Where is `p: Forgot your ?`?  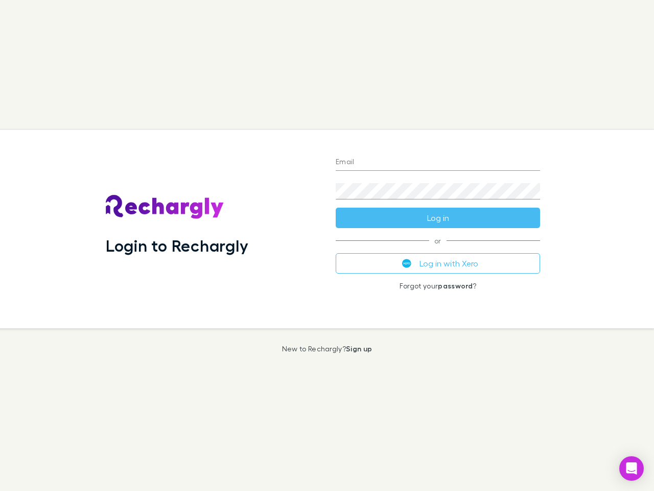
p: Forgot your ? is located at coordinates (438, 286).